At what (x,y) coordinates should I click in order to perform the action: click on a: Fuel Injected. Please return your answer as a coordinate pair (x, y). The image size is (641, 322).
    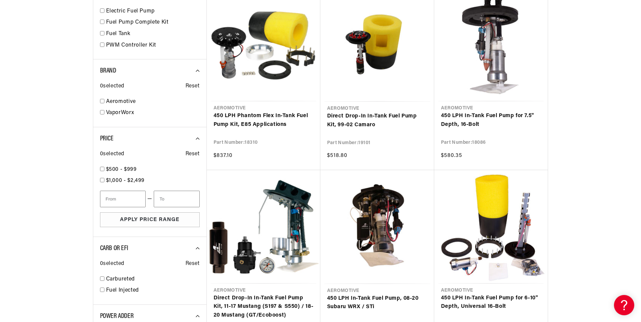
    Looking at the image, I should click on (153, 291).